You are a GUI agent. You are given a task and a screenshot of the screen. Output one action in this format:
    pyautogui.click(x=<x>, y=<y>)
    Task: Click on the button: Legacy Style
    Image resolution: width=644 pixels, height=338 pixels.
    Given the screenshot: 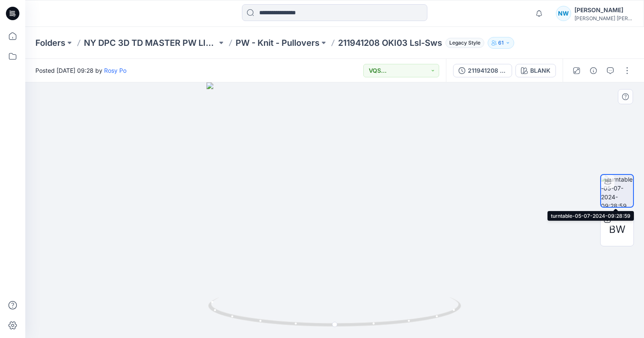 What is the action you would take?
    pyautogui.click(x=463, y=43)
    